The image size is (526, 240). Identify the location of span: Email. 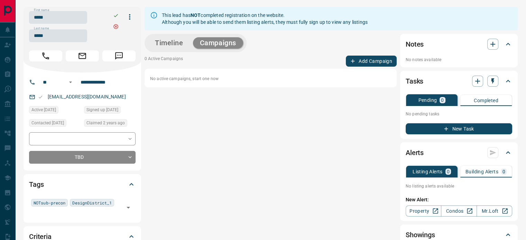
(82, 56).